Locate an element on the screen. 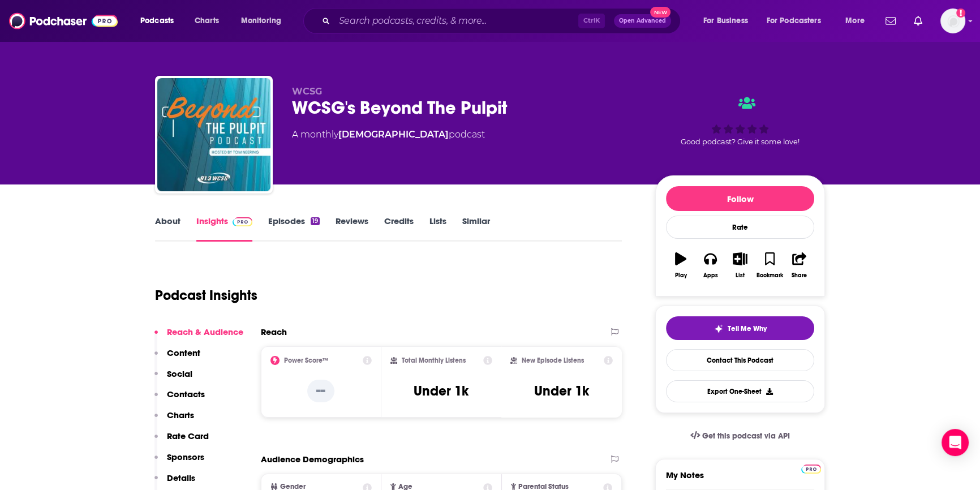  button: Bookmark is located at coordinates (769, 266).